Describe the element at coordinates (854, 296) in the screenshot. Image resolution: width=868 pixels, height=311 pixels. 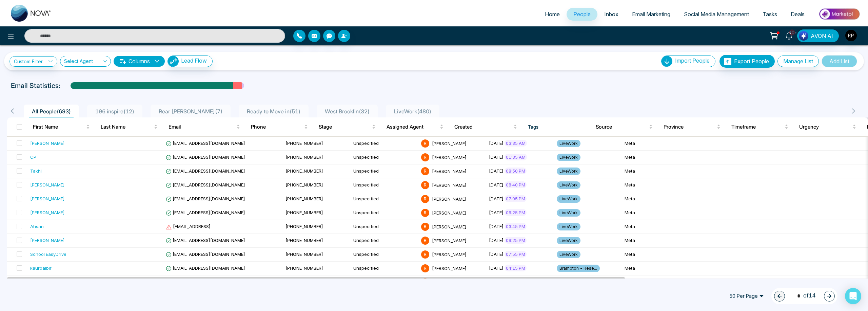
I see `div: Open Intercom Messenger` at that location.